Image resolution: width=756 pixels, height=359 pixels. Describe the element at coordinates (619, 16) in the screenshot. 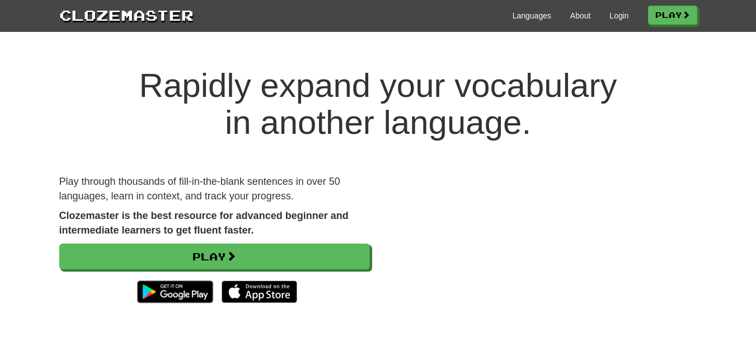

I see `a: Login` at that location.